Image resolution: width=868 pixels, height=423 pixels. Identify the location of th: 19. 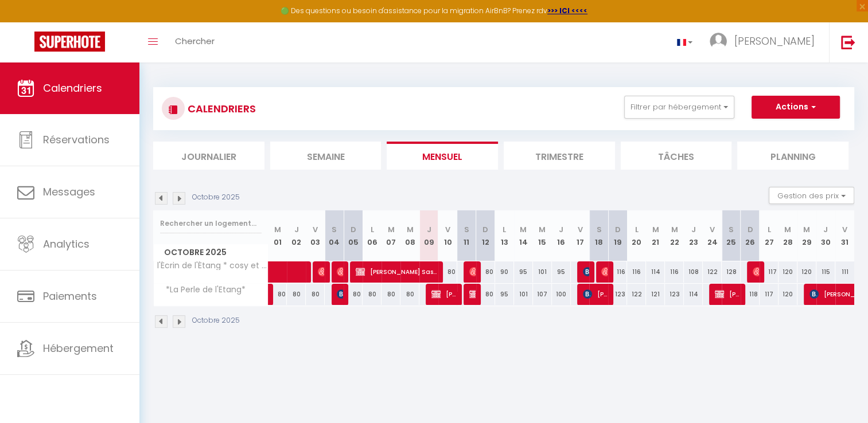
(617, 236).